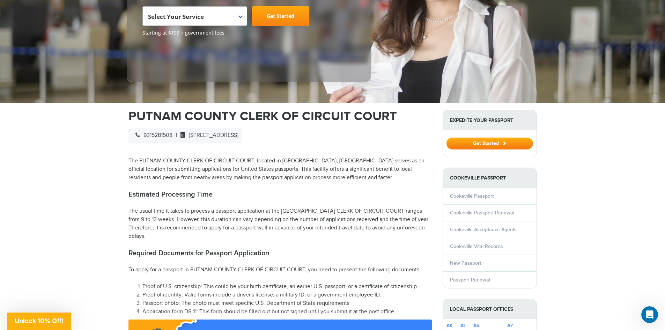 The width and height of the screenshot is (665, 330). Describe the element at coordinates (490, 309) in the screenshot. I see `strong: Local Passport Offices` at that location.